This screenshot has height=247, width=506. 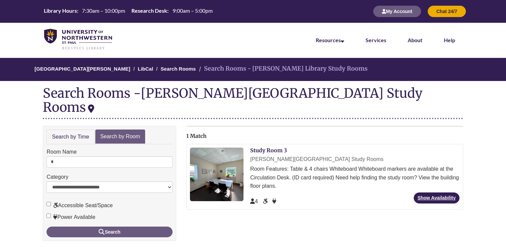 I want to click on a: Help, so click(x=449, y=40).